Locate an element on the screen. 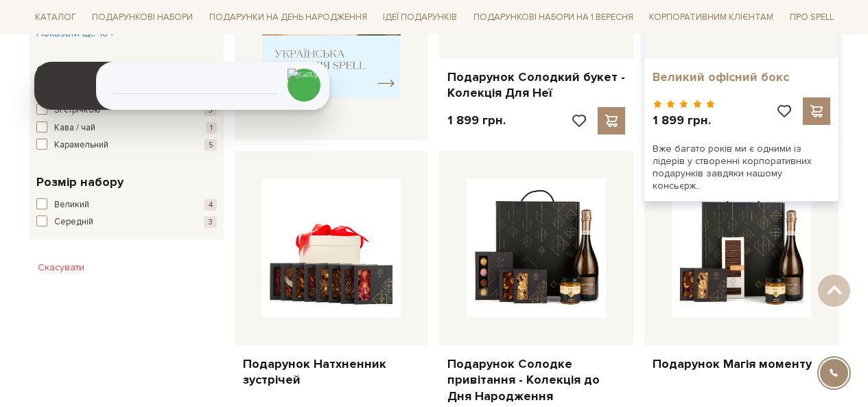 This screenshot has height=407, width=868. div: Вже багато років ми є одними із лідерів у створенні корпоративних подарунків завдяки нашому консь... is located at coordinates (741, 167).